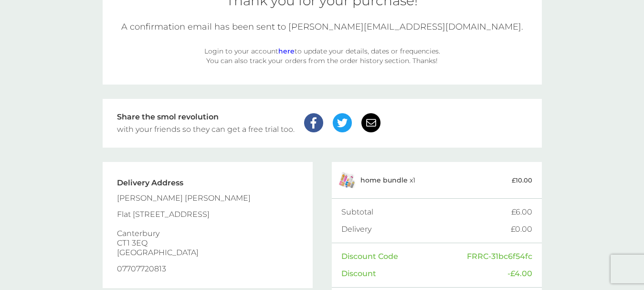 The width and height of the screenshot is (644, 290). I want to click on div: Delivery, so click(426, 230).